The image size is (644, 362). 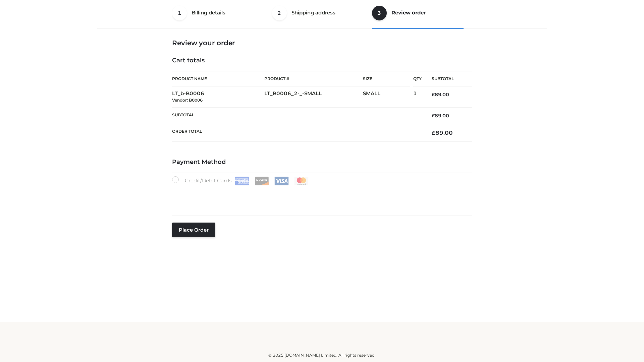 I want to click on th: Product Name, so click(x=218, y=79).